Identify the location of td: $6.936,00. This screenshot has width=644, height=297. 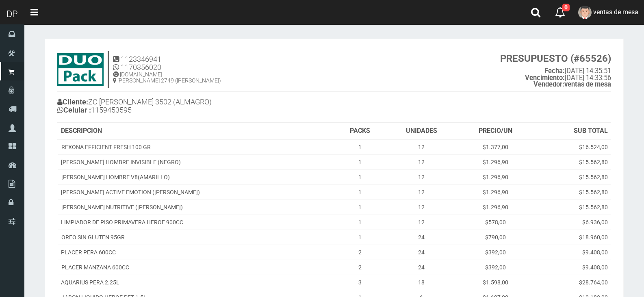
(572, 222).